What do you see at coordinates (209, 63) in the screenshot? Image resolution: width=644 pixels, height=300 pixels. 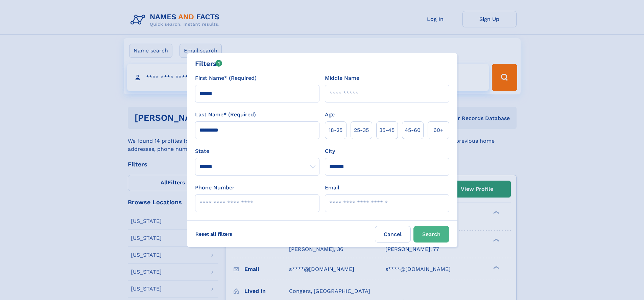 I see `div: Filters` at bounding box center [209, 63].